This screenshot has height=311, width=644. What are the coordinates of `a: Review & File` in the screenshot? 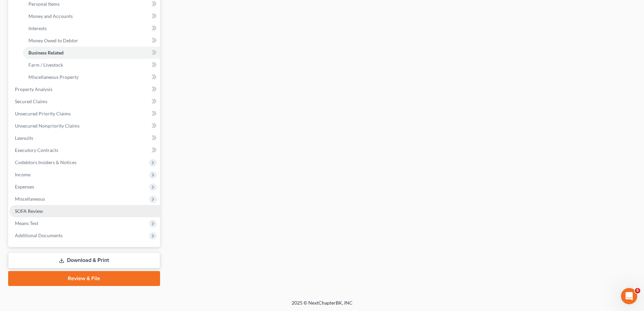 It's located at (84, 278).